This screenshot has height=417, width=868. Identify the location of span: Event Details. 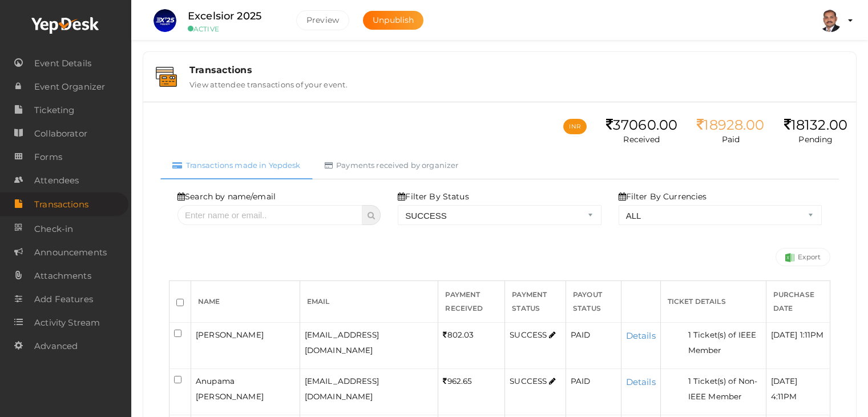
(63, 63).